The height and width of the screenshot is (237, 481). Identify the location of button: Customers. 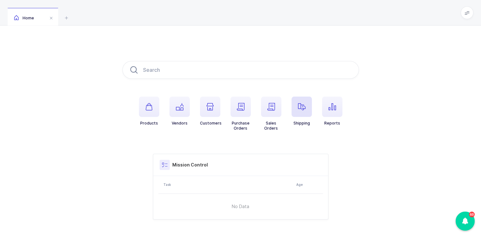
(211, 111).